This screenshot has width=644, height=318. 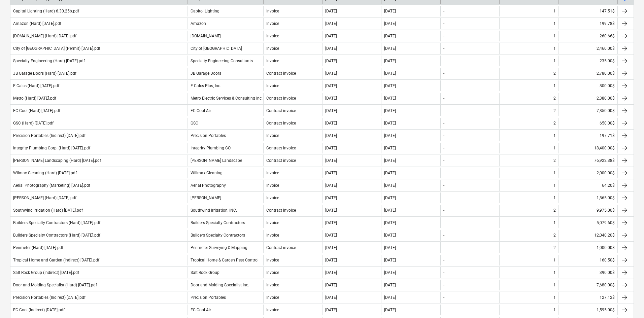 I want to click on div: GSC, so click(x=194, y=123).